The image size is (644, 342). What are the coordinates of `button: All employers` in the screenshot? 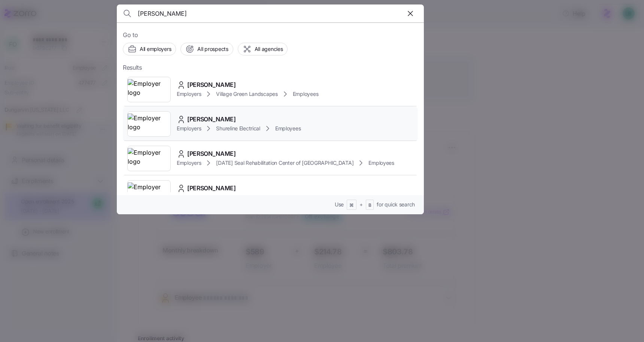 It's located at (149, 49).